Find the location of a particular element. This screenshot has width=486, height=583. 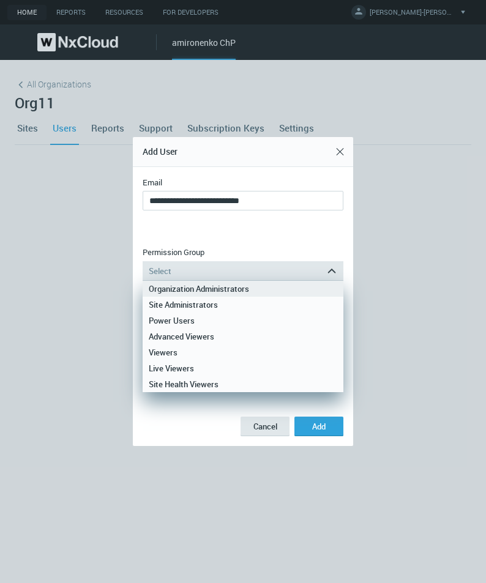

button: Add is located at coordinates (319, 427).